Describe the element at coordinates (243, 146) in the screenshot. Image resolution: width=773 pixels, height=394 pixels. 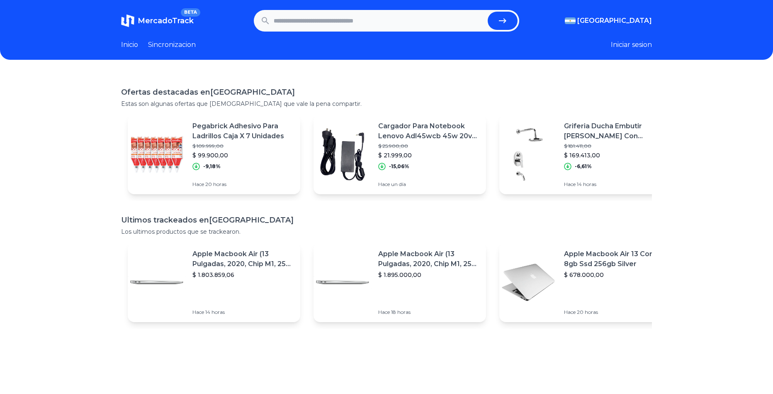
I see `p: $ 109.999,00` at that location.